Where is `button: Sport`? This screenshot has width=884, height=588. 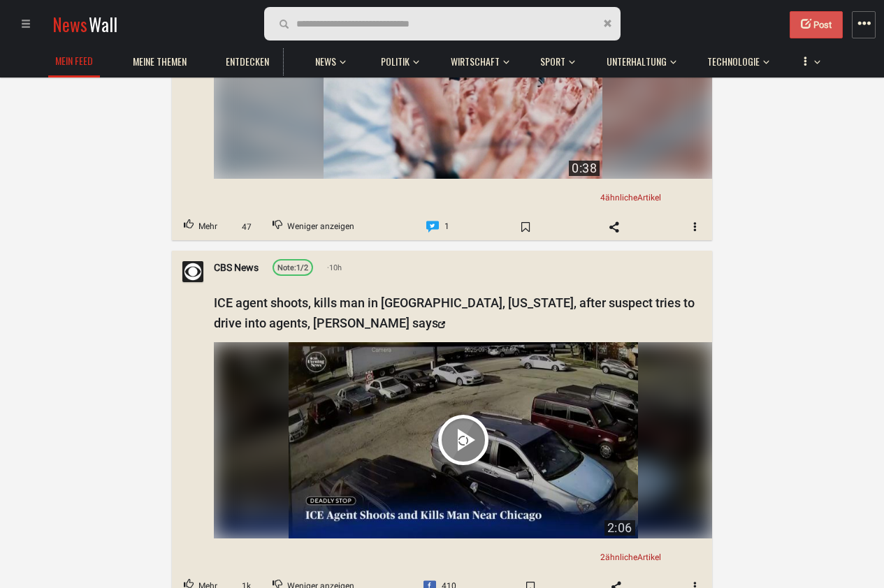 button: Sport is located at coordinates (554, 59).